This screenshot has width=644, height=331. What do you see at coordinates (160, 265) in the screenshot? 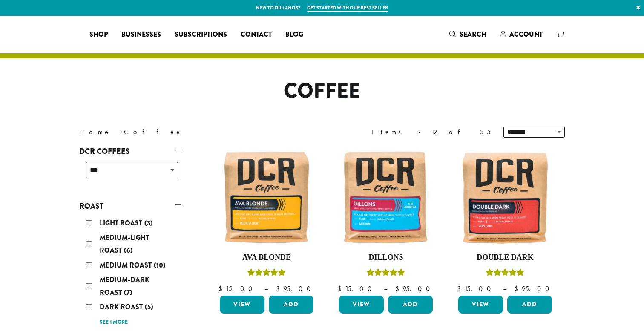
I see `span: (10)` at bounding box center [160, 265].